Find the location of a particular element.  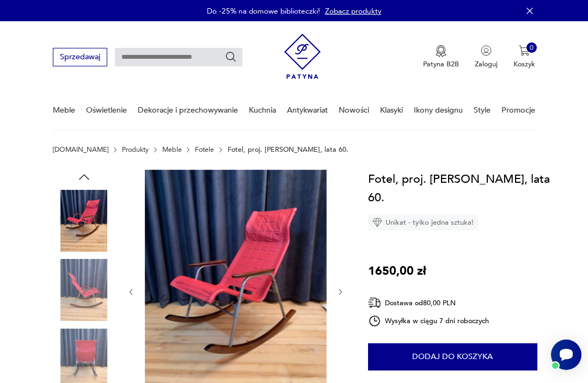

div: Dostawa od 80,00 PLN is located at coordinates (428, 303).